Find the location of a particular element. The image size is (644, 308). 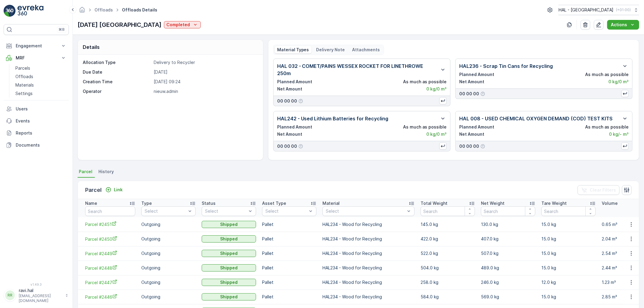

p: Net Weight is located at coordinates (493, 204).